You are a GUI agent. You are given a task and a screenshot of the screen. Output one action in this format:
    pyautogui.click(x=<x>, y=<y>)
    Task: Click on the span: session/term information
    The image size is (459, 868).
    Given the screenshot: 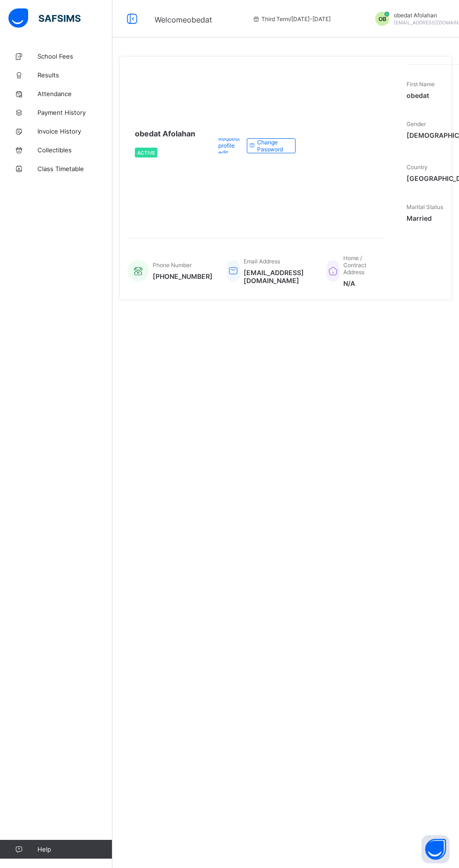 What is the action you would take?
    pyautogui.click(x=291, y=18)
    